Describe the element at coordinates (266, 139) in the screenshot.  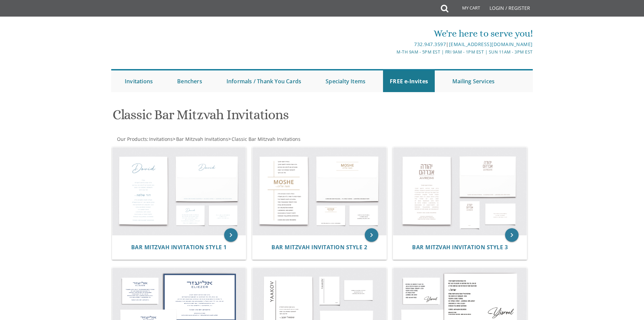
I see `span: Classic Bar Mitzvah Invitations` at that location.